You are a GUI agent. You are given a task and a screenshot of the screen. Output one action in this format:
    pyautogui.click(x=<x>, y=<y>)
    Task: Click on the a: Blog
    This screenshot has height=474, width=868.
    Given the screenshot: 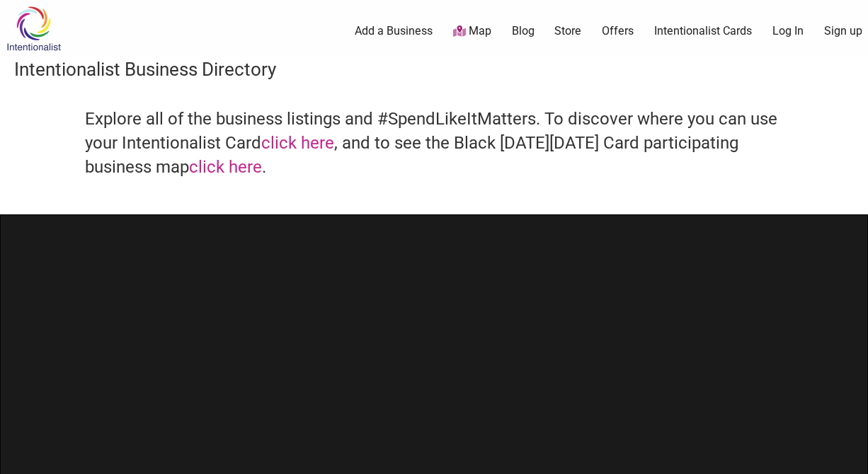 What is the action you would take?
    pyautogui.click(x=523, y=31)
    